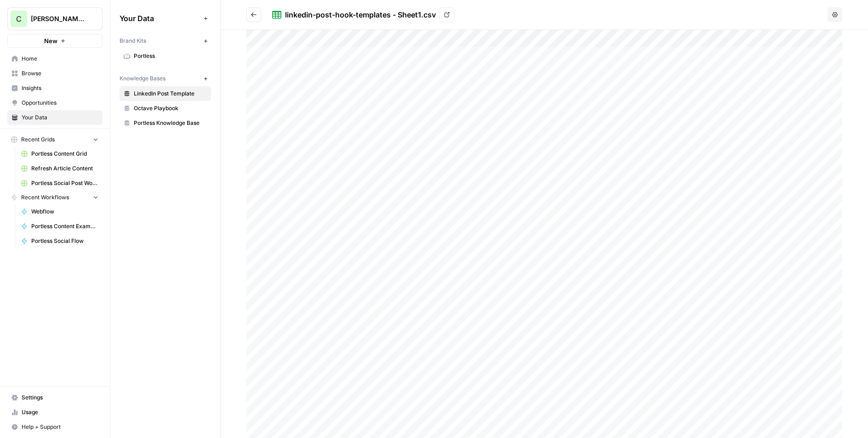 The height and width of the screenshot is (438, 868). I want to click on a: Portless Content Example Flow, so click(60, 227).